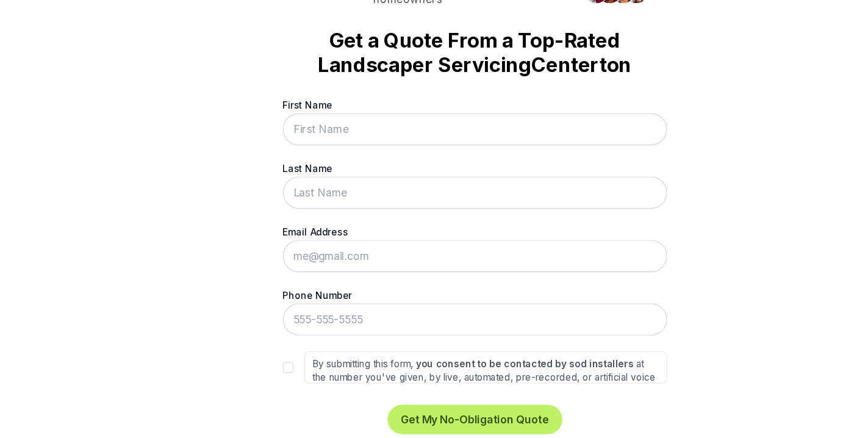 Image resolution: width=868 pixels, height=438 pixels. What do you see at coordinates (444, 373) in the screenshot?
I see `label: By submitting this form, at the number you've given, by live, automated, pre-recorded, or artific...` at bounding box center [444, 373].